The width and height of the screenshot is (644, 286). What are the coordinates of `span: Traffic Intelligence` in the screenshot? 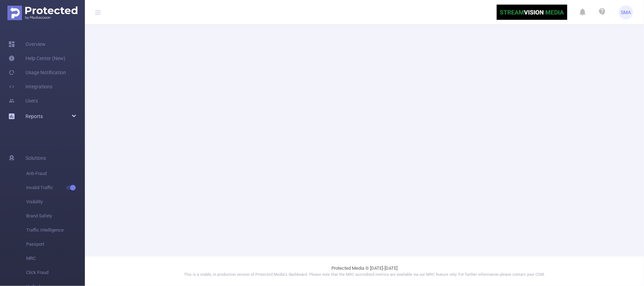 It's located at (55, 230).